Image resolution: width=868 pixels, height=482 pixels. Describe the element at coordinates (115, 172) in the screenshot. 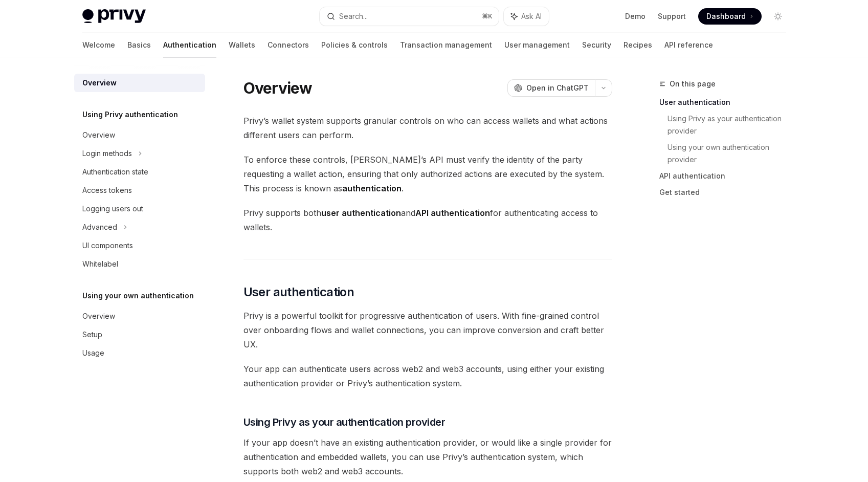

I see `div: Authentication state` at that location.